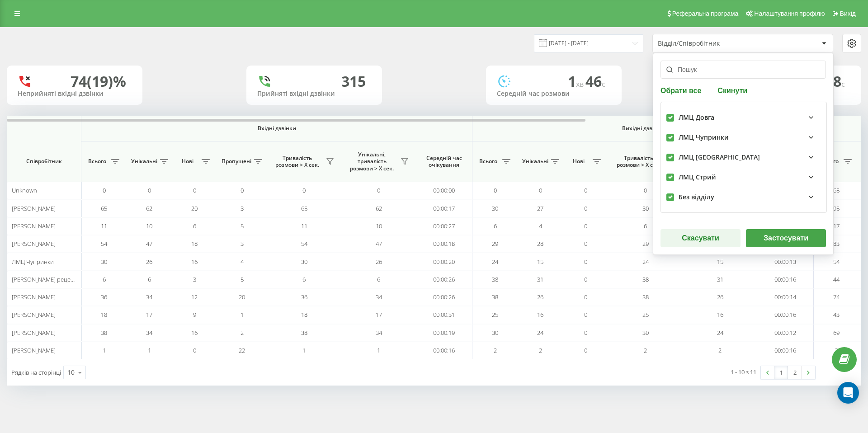 The width and height of the screenshot is (868, 433). Describe the element at coordinates (720, 280) in the screenshot. I see `span: 31` at that location.